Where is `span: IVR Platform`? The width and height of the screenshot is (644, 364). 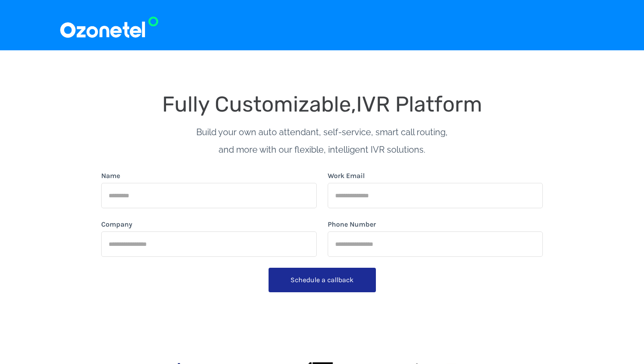 span: IVR Platform is located at coordinates (419, 104).